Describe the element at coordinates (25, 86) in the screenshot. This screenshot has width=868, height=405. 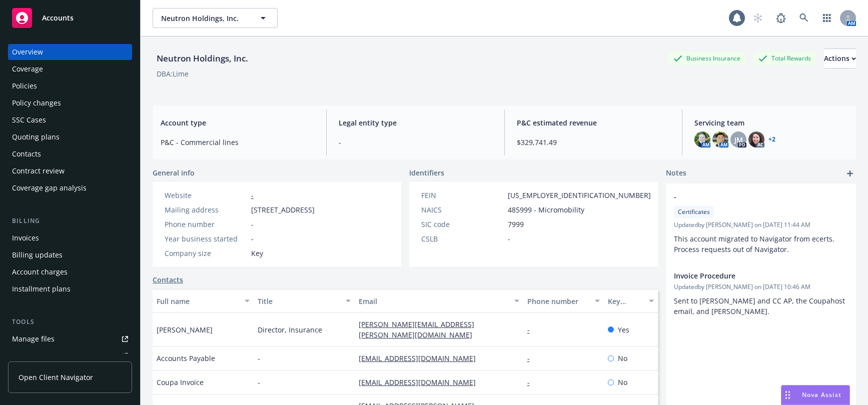
I see `div: Policies` at that location.